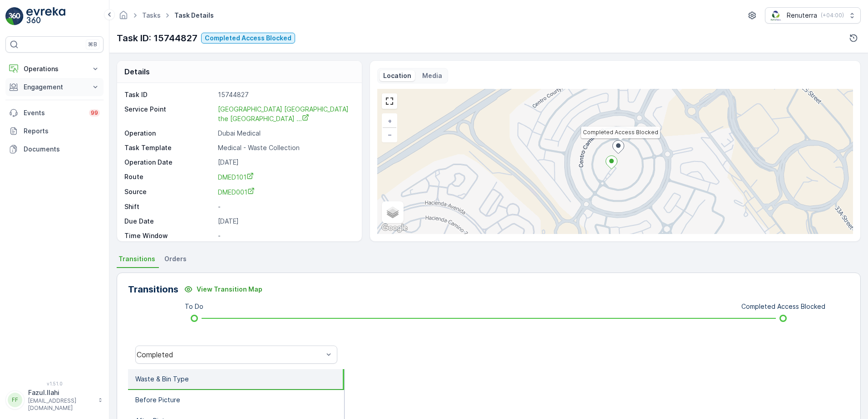  What do you see at coordinates (170, 177) in the screenshot?
I see `p: Route` at bounding box center [170, 177].